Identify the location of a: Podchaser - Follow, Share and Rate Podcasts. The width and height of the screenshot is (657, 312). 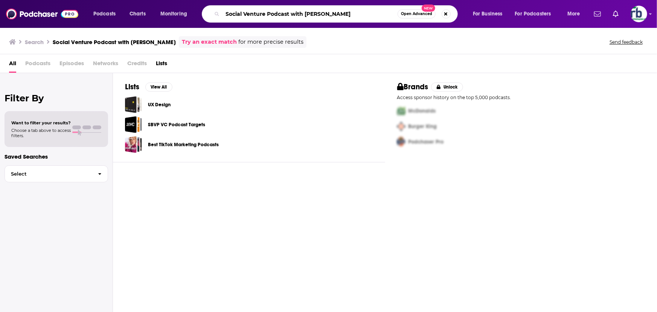
(42, 14).